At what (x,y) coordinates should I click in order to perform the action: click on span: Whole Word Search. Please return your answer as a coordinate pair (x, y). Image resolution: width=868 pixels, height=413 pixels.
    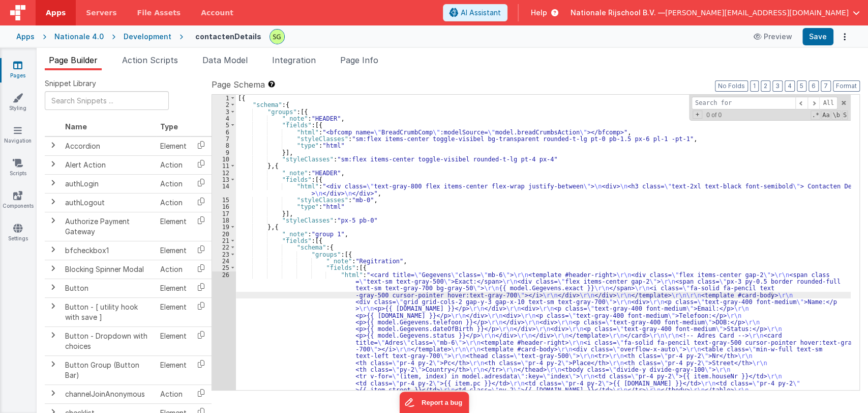
    Looking at the image, I should click on (836, 115).